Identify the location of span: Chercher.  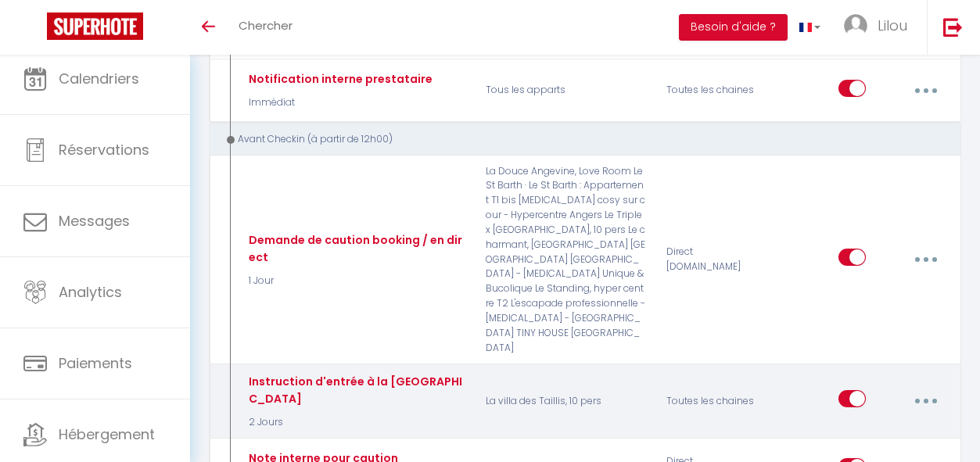
(265, 25).